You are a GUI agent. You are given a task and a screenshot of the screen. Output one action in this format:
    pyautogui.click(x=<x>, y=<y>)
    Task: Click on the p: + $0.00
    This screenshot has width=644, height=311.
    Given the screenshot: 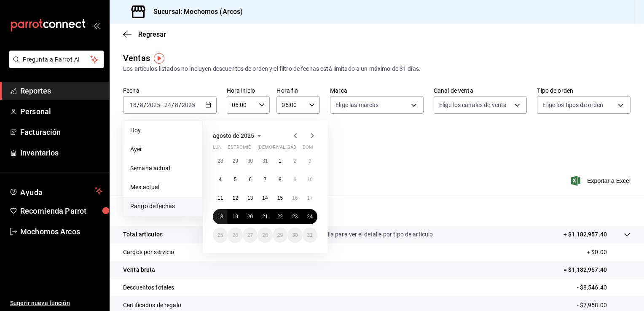 What is the action you would take?
    pyautogui.click(x=609, y=253)
    